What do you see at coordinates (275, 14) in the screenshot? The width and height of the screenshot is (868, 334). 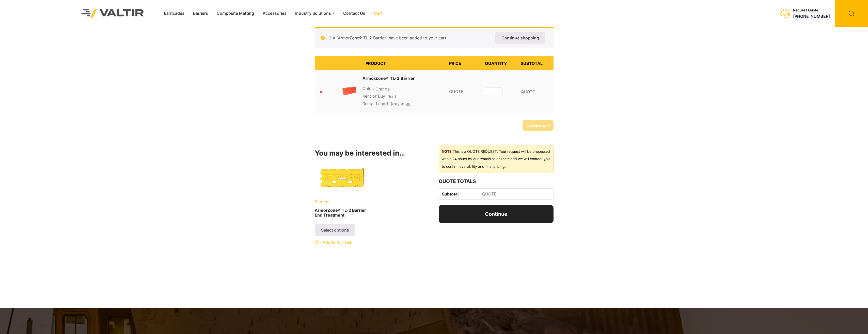 I see `a: Accessories` at bounding box center [275, 14].